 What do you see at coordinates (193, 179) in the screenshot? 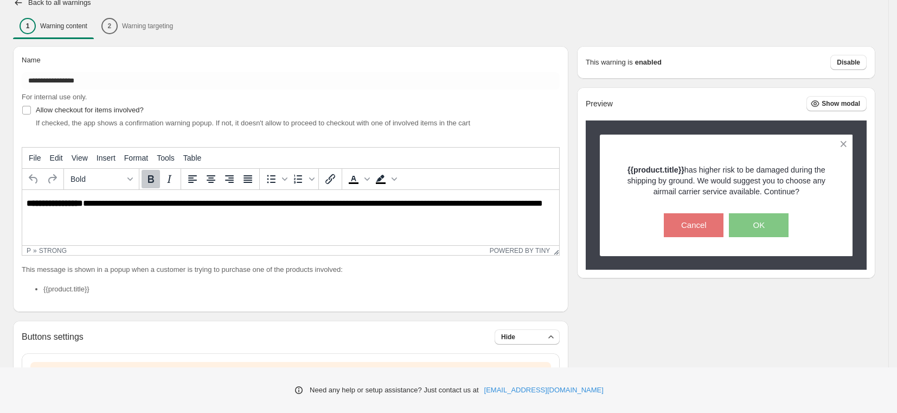
I see `button: Align left` at bounding box center [193, 179].